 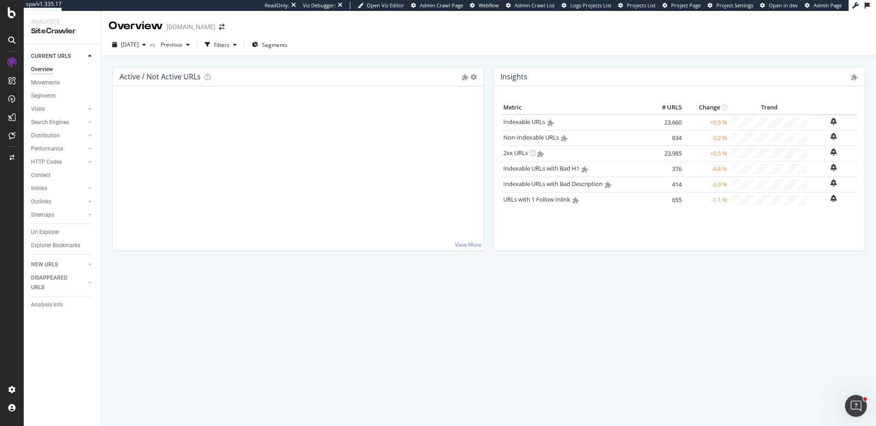 I want to click on td: 376, so click(x=666, y=169).